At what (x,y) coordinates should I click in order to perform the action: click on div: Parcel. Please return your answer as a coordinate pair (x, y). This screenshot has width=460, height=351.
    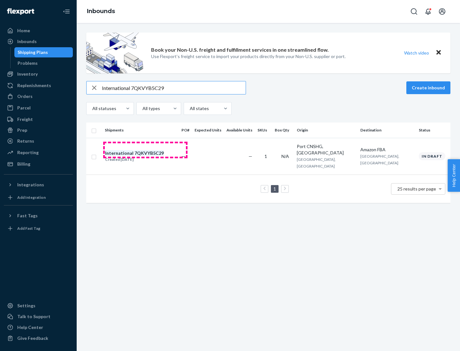
    Looking at the image, I should click on (24, 108).